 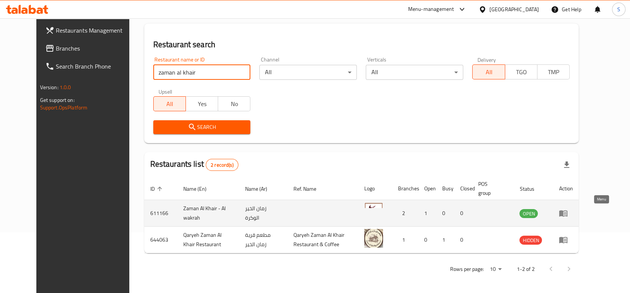 I want to click on a: Search Branch Phone, so click(x=90, y=66).